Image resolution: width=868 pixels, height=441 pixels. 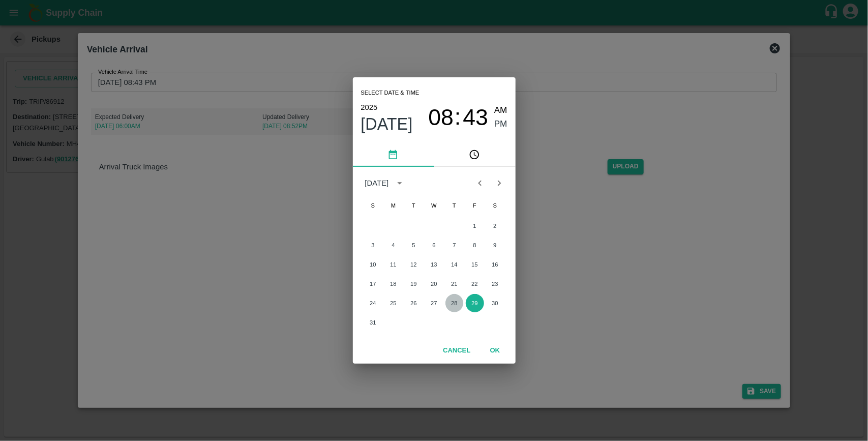 I want to click on button: 31, so click(x=373, y=323).